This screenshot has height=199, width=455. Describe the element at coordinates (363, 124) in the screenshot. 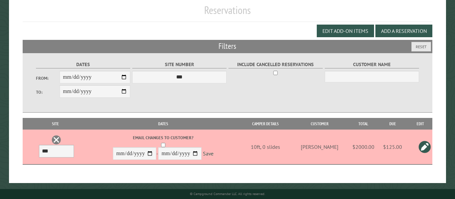

I see `th: Total` at that location.